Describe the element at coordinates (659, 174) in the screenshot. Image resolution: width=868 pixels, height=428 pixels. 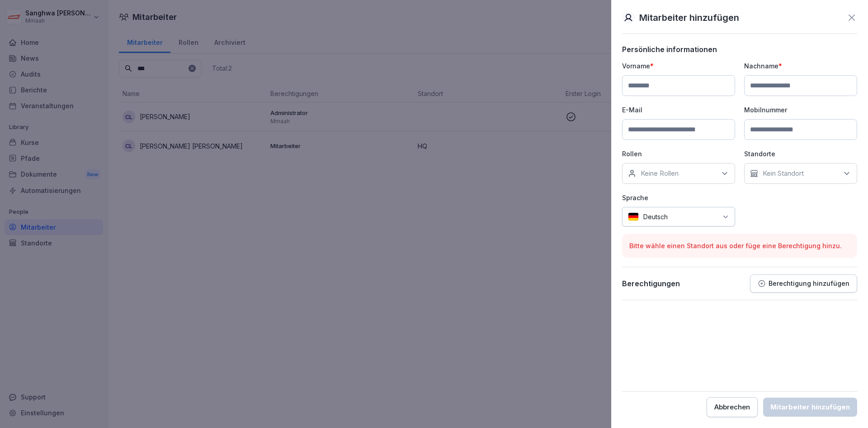
I see `p: Keine Rollen` at that location.